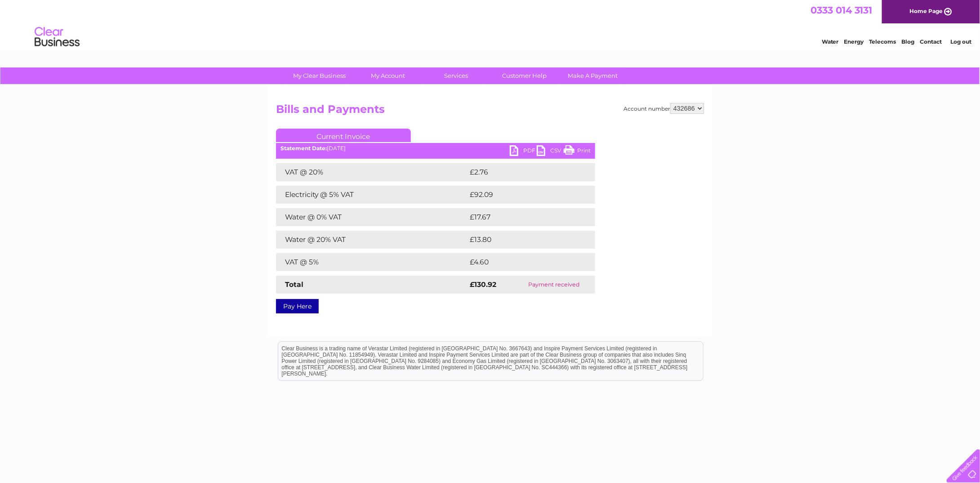  What do you see at coordinates (523, 152) in the screenshot?
I see `a: PDF` at bounding box center [523, 152].